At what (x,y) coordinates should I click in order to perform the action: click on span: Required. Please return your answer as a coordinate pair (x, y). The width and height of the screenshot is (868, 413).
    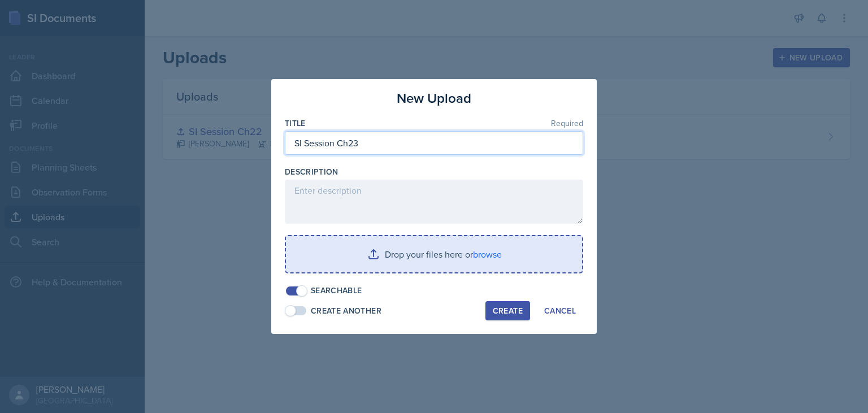
    Looking at the image, I should click on (566, 123).